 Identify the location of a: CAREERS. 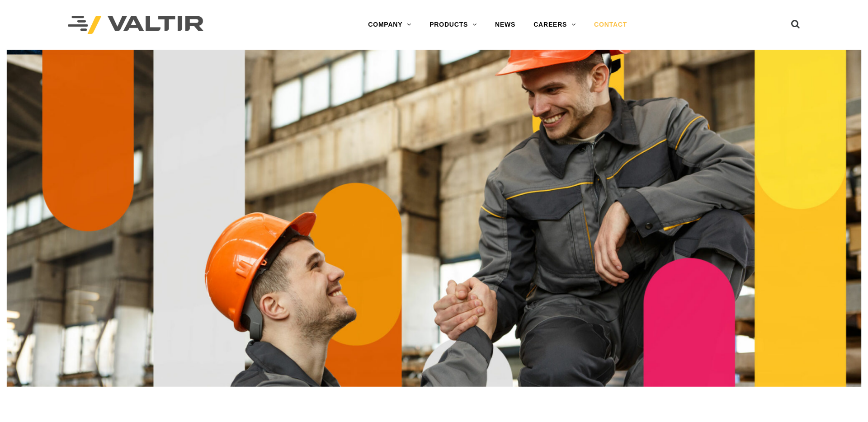
(555, 25).